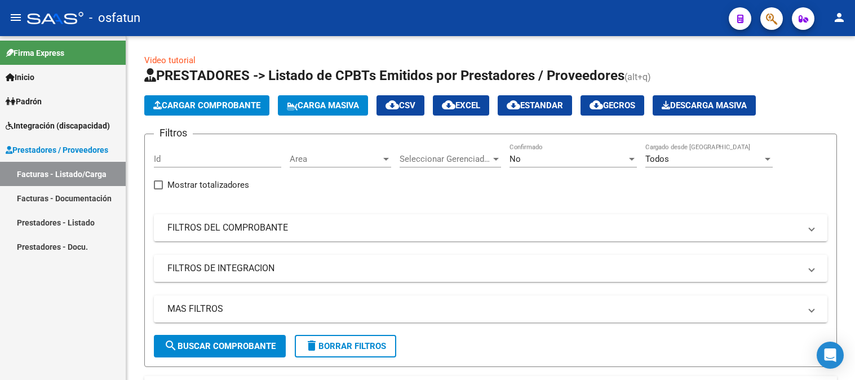 The height and width of the screenshot is (380, 855). What do you see at coordinates (400, 105) in the screenshot?
I see `span: CSV` at bounding box center [400, 105].